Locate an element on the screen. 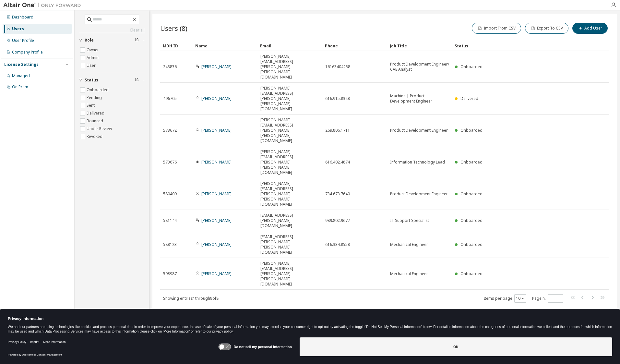  button: Import From CSV is located at coordinates (496, 28).